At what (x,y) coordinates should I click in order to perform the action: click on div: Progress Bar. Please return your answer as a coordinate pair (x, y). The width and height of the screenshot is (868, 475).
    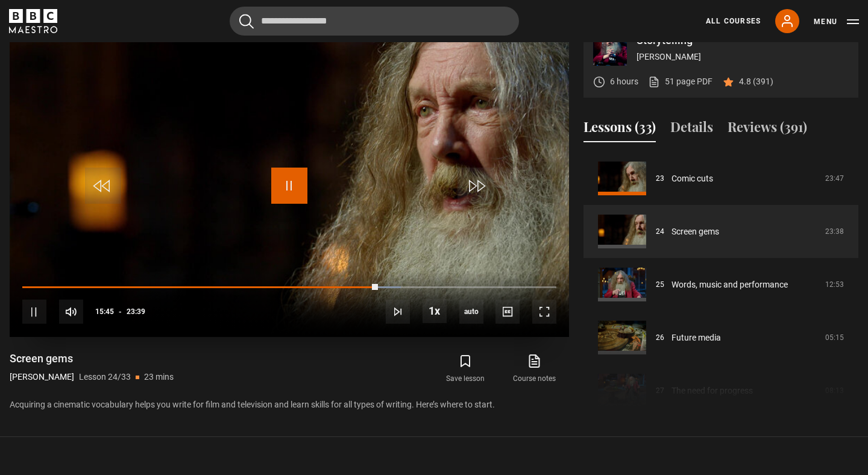
    Looking at the image, I should click on (289, 287).